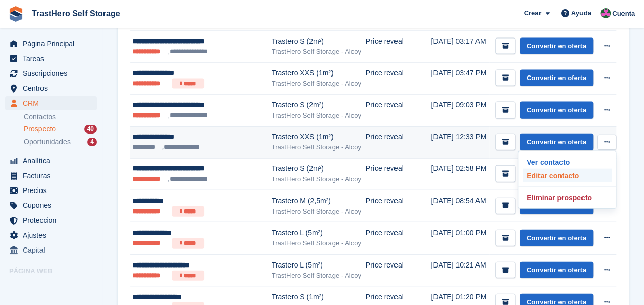  I want to click on span: Analítica, so click(53, 160).